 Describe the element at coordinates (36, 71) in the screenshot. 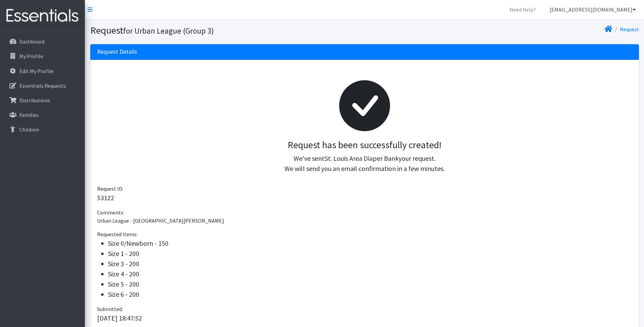

I see `p: Edit My Profile` at that location.